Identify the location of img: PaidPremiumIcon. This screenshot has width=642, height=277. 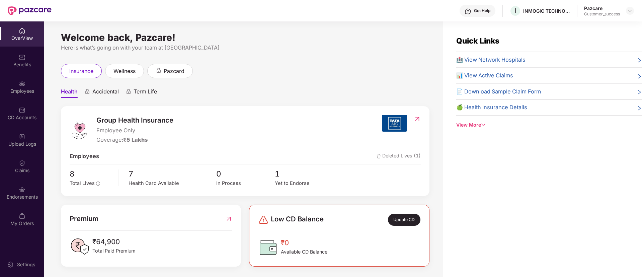
(80, 246).